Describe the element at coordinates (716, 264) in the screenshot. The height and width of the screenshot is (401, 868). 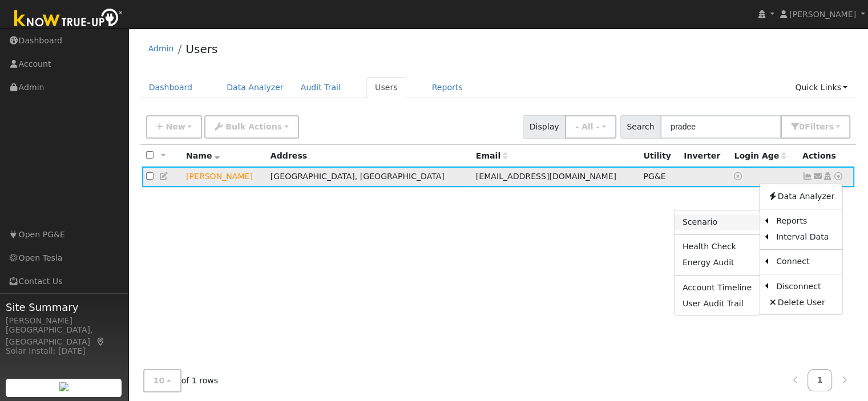
I see `a: Energy Audit Report` at that location.